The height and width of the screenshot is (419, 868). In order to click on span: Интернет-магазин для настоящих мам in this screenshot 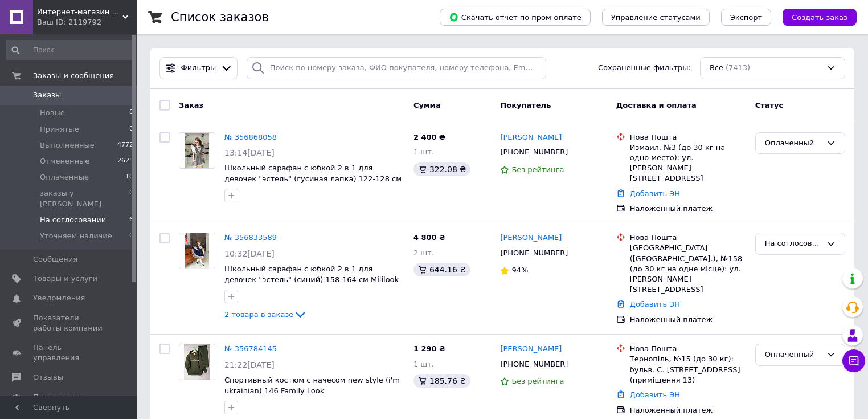, I will do `click(79, 12)`.